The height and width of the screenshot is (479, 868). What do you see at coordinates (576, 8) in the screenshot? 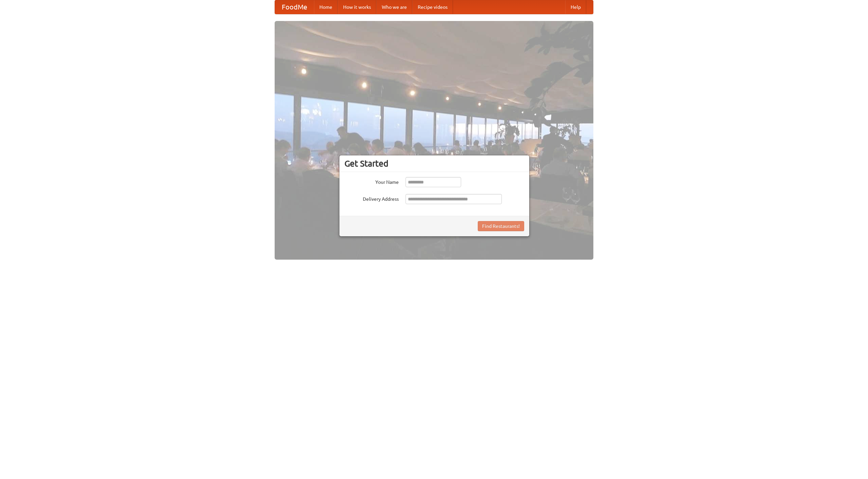
I see `a: Help` at bounding box center [576, 8].